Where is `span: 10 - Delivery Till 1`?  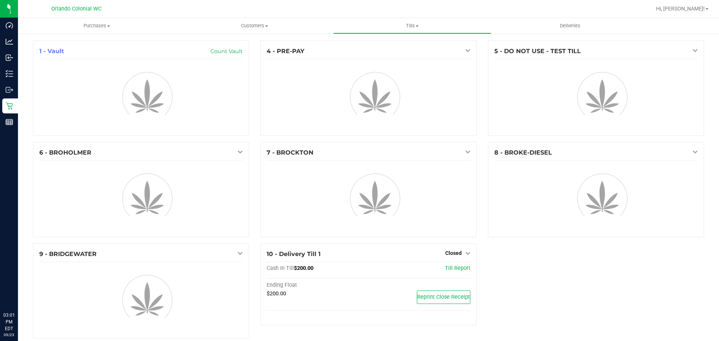
span: 10 - Delivery Till 1 is located at coordinates (294, 254).